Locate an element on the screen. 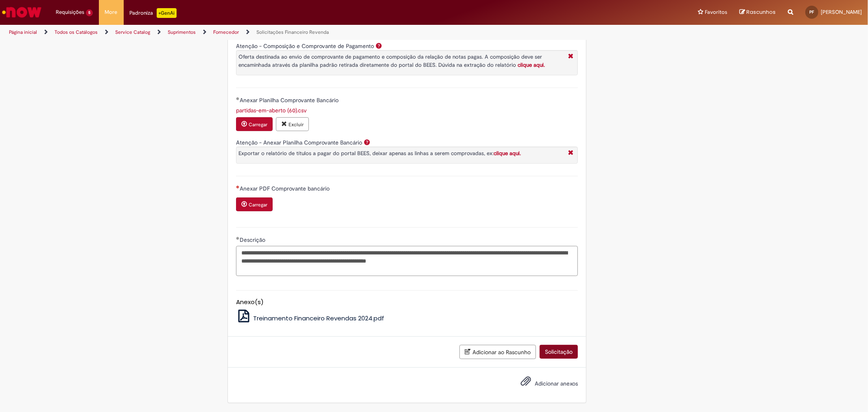  a: Rascunhos is located at coordinates (757, 12).